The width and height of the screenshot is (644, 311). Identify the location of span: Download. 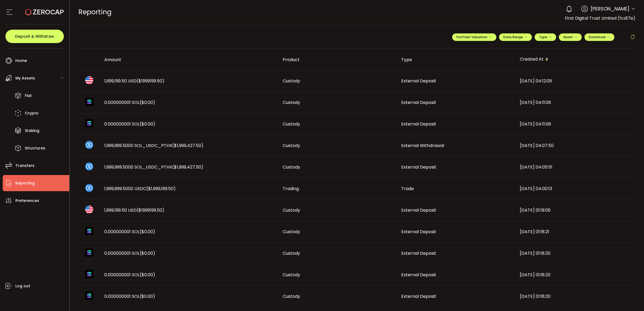
(600, 37).